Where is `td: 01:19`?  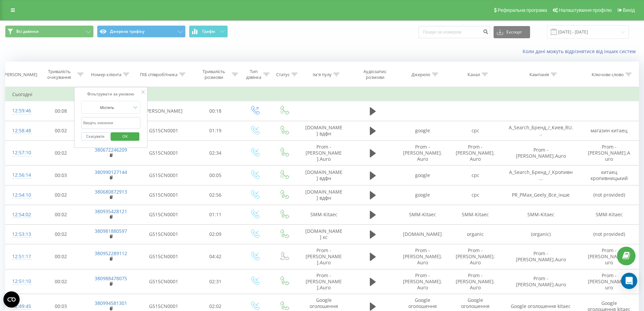 td: 01:19 is located at coordinates (216, 131).